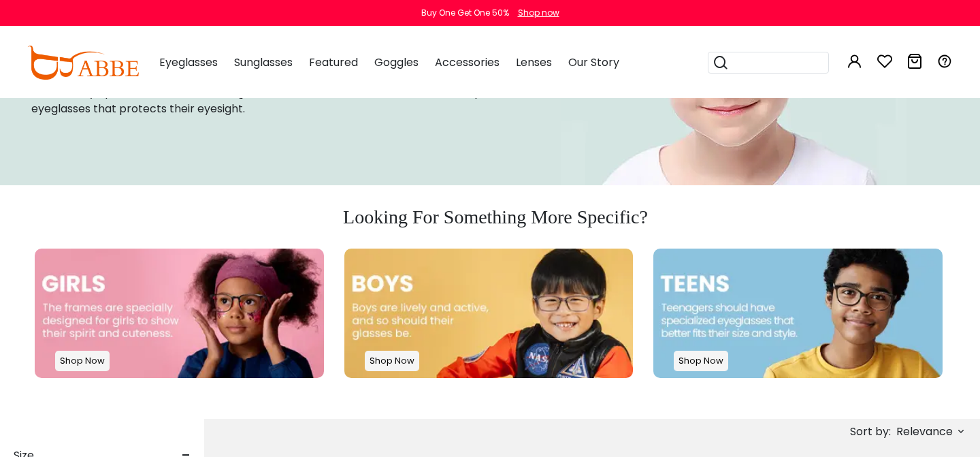  I want to click on a: boys glasses Shop Now, so click(489, 314).